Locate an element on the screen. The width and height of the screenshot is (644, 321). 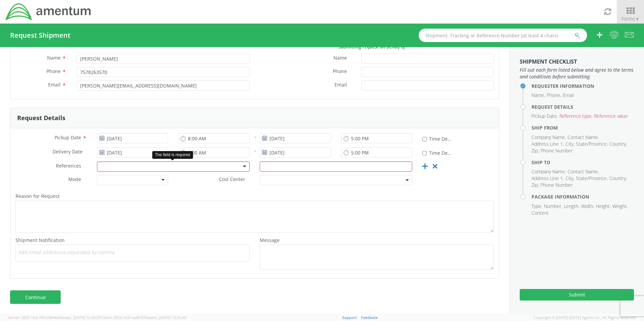
button: Submit is located at coordinates (577, 295).